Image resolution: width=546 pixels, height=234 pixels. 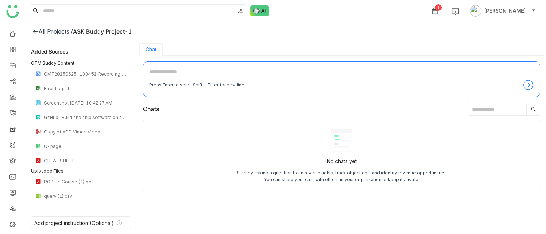 I want to click on div: CHEAT SHEET, so click(x=85, y=160).